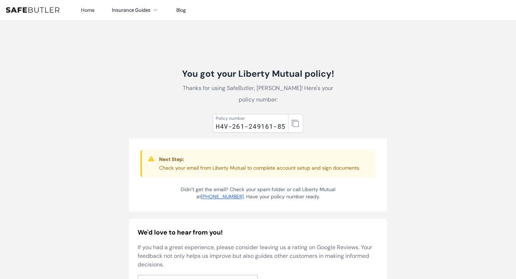  I want to click on a: Home, so click(88, 10).